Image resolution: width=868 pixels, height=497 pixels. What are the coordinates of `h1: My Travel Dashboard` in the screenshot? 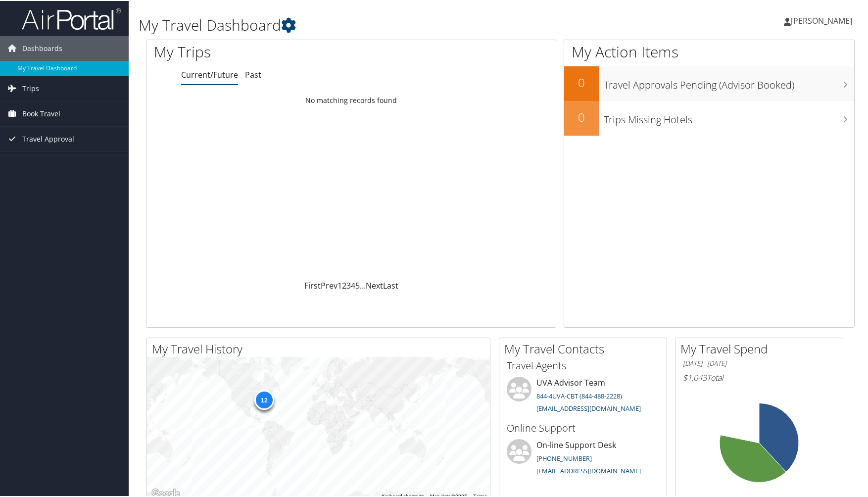 It's located at (380, 24).